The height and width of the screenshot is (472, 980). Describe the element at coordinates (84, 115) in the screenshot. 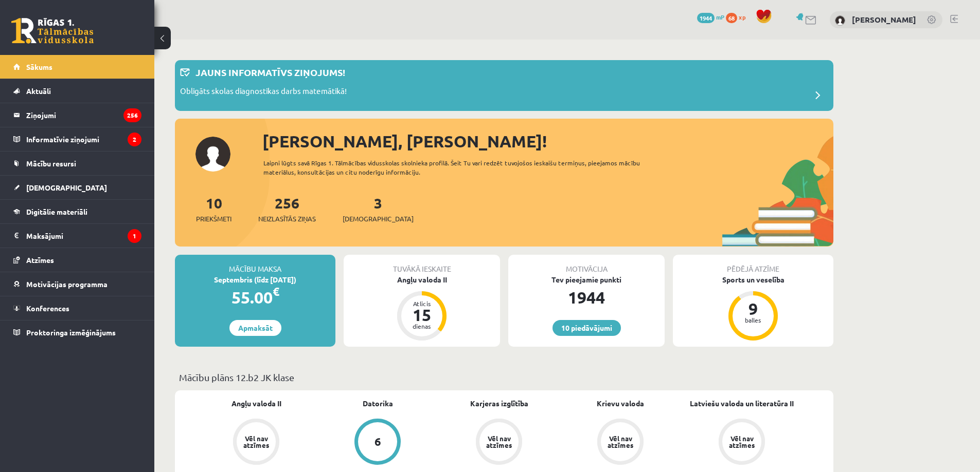

I see `legend: Ziņojumi` at that location.